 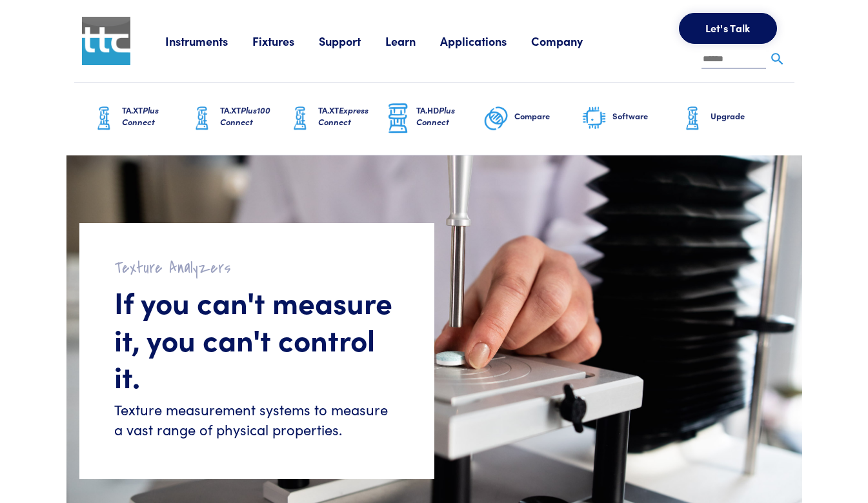 What do you see at coordinates (238, 118) in the screenshot?
I see `a: TA.XTPlus100 Connect` at bounding box center [238, 118].